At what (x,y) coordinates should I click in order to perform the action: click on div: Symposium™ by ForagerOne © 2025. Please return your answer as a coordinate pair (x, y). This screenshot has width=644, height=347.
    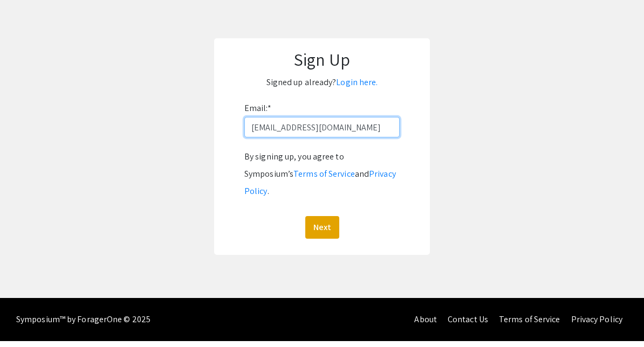
    Looking at the image, I should click on (83, 325).